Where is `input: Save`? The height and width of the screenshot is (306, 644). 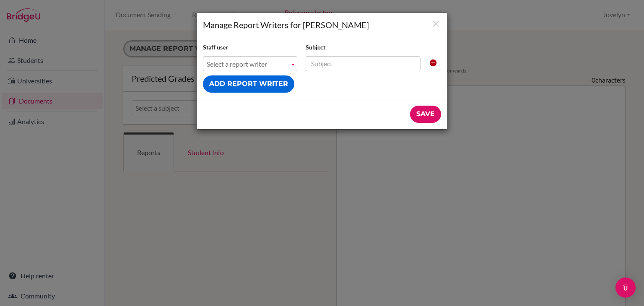 input: Save is located at coordinates (426, 114).